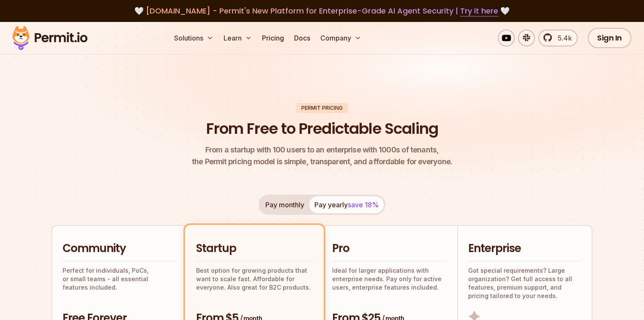 The image size is (644, 320). I want to click on img: Permit logo, so click(50, 38).